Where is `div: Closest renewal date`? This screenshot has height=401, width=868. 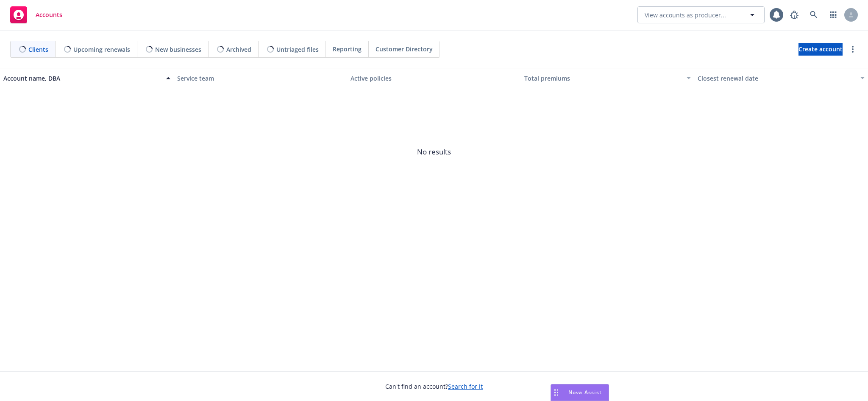 div: Closest renewal date is located at coordinates (776, 78).